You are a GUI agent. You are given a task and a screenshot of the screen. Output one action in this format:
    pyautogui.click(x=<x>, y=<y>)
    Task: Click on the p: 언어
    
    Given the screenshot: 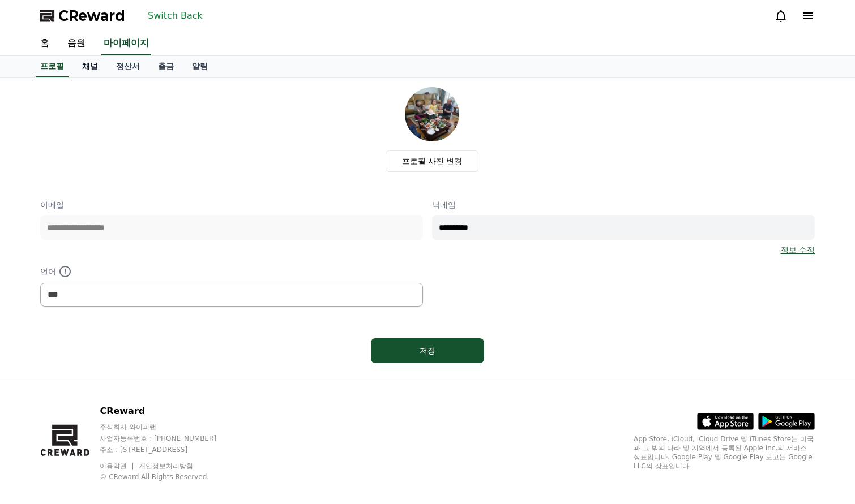 What is the action you would take?
    pyautogui.click(x=231, y=272)
    